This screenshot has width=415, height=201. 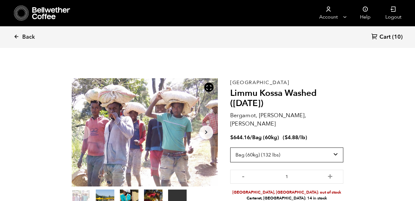 I want to click on span: (10), so click(x=397, y=37).